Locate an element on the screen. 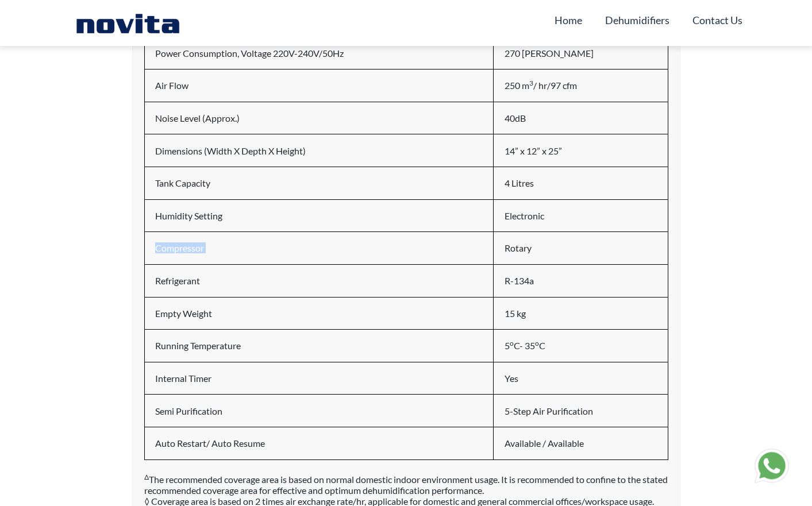  h6: 14” x 12” x 25” is located at coordinates (581, 150).